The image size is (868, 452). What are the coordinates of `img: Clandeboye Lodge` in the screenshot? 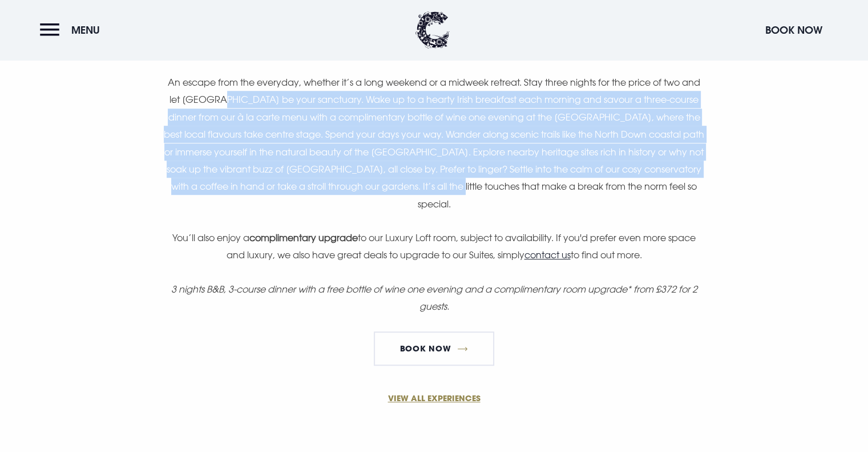 It's located at (433, 30).